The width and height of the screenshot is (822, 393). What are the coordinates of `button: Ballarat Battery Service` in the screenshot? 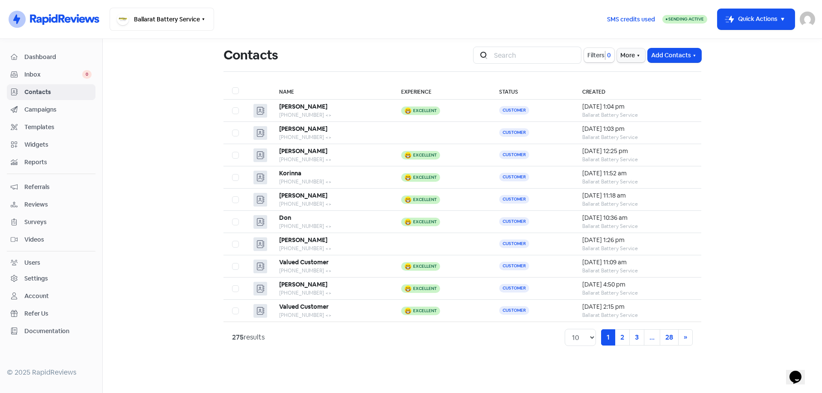 It's located at (162, 19).